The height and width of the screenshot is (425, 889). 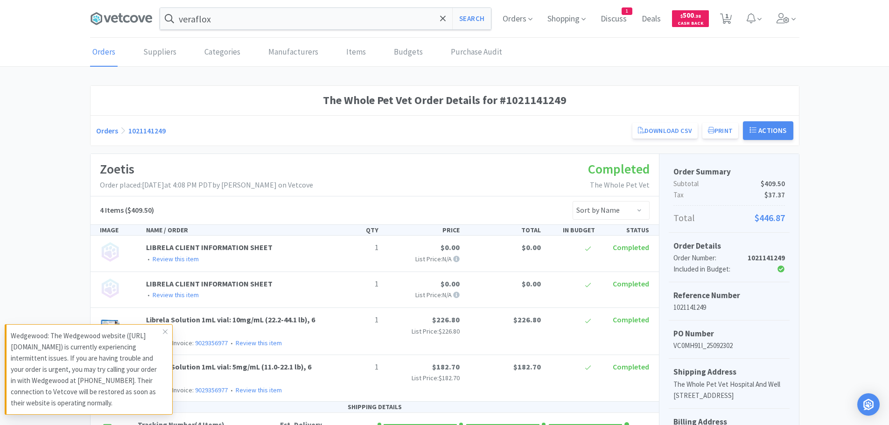 What do you see at coordinates (729, 295) in the screenshot?
I see `h5: Reference Number` at bounding box center [729, 295].